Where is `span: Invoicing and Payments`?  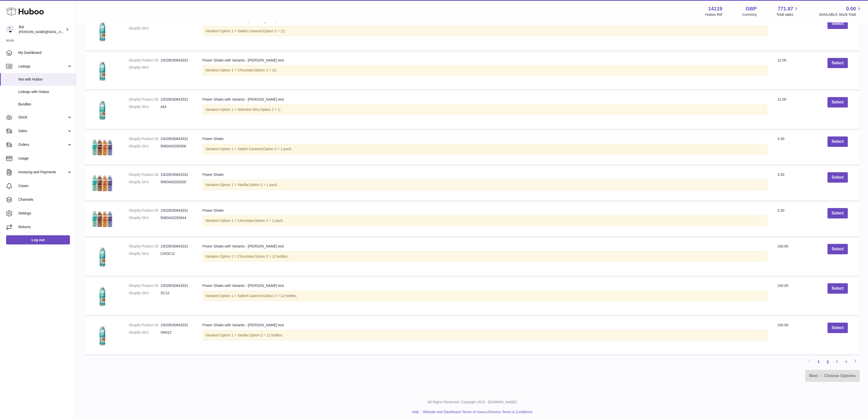
span: Invoicing and Payments is located at coordinates (43, 172).